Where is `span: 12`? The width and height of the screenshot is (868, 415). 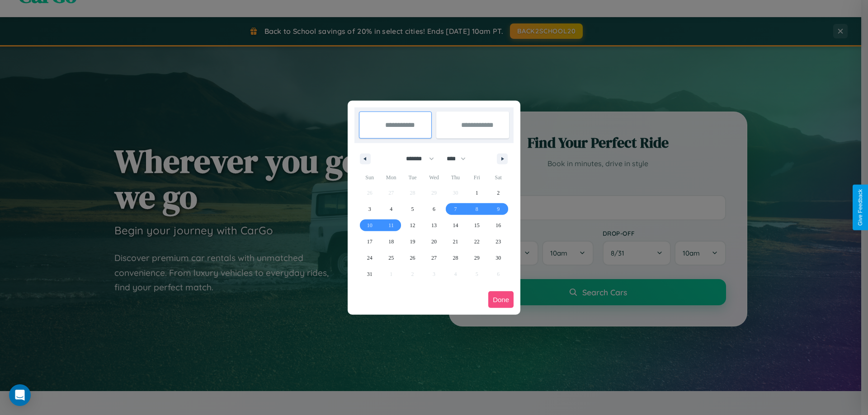
span: 12 is located at coordinates (412, 226).